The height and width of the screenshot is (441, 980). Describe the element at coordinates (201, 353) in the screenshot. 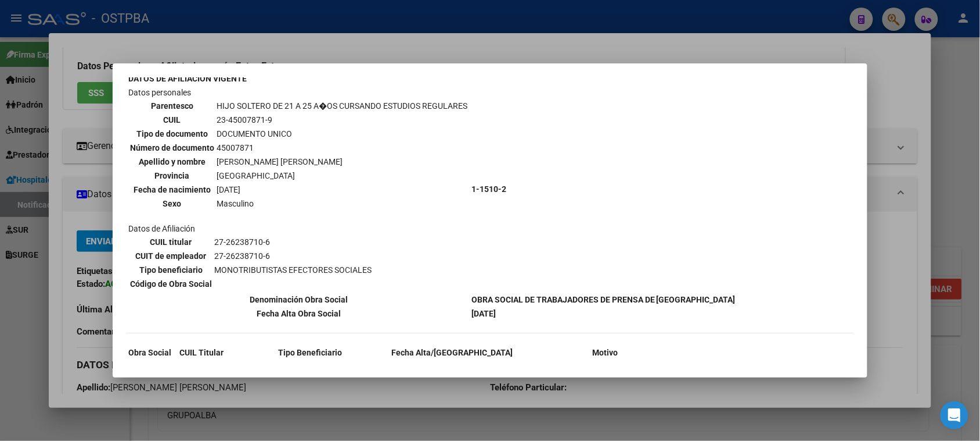

I see `th: CUIL Titular` at that location.